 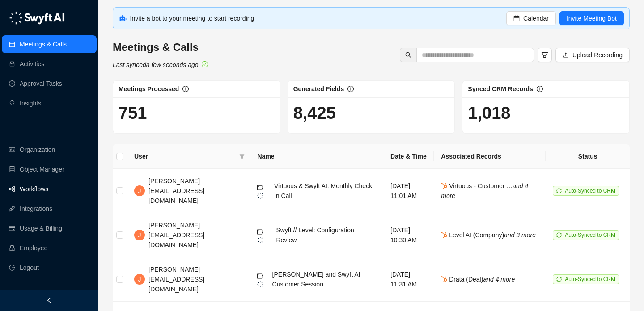 What do you see at coordinates (315, 235) in the screenshot?
I see `span: Swyft // Level: Configuration Review` at bounding box center [315, 235].